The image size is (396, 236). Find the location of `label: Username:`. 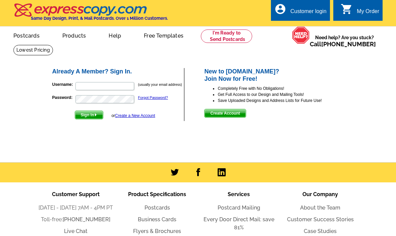

label: Username: is located at coordinates (63, 85).